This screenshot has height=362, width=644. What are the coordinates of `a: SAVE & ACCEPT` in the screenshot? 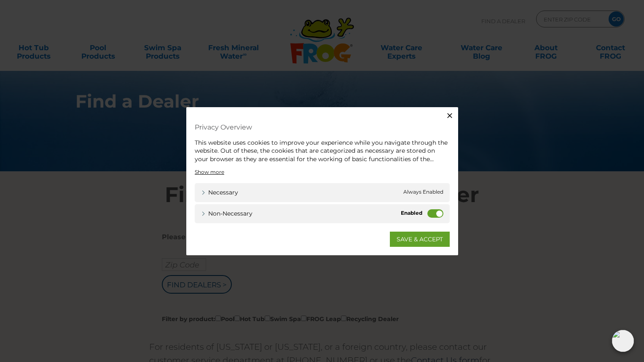 It's located at (420, 239).